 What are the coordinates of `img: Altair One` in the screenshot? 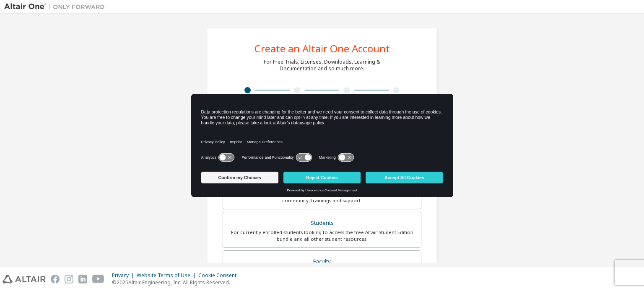 It's located at (56, 7).